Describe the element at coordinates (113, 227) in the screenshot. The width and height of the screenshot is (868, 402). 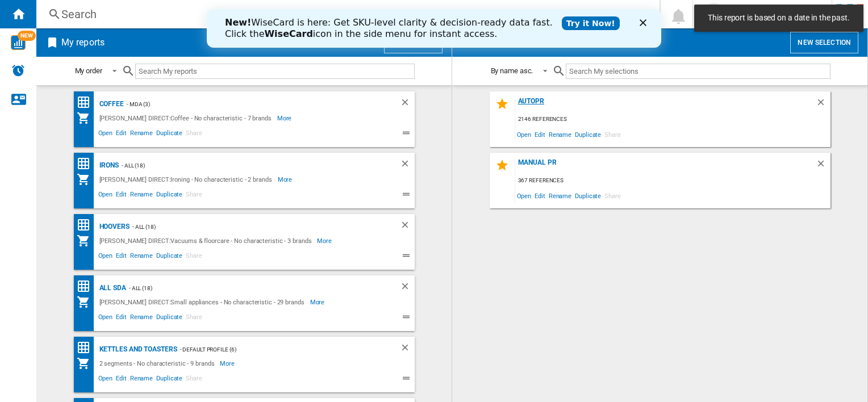
I see `div: Hoovers` at that location.